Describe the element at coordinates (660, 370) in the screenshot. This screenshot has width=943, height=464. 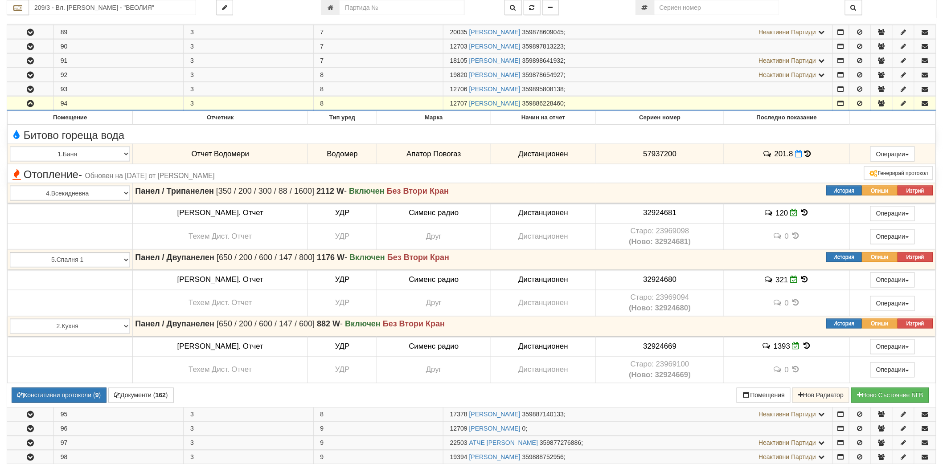
I see `td: Устройство със сериен номер 23969100 беше подменено от устройство със сериен номер 32924669` at that location.